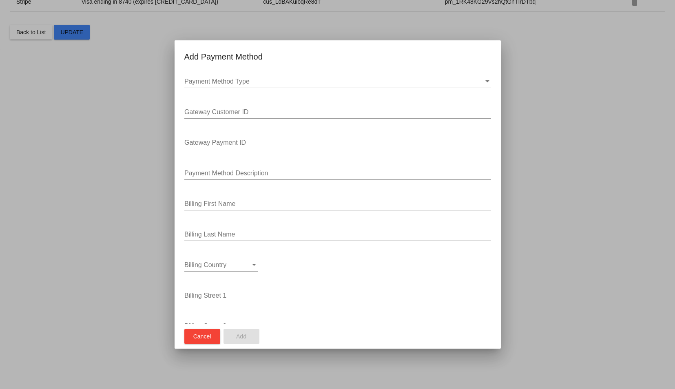 This screenshot has height=389, width=675. I want to click on input: Gateway Payment ID, so click(338, 143).